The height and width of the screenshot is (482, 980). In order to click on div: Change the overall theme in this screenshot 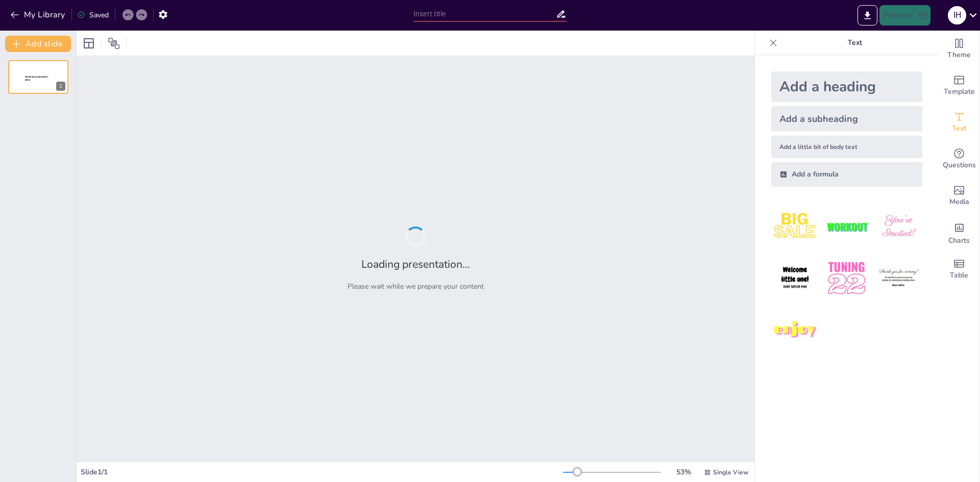, I will do `click(959, 49)`.